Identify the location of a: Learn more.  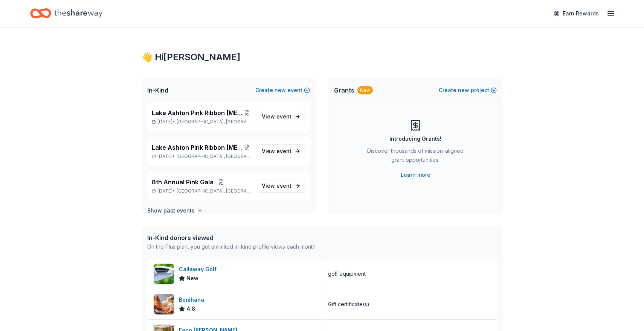
(415, 175).